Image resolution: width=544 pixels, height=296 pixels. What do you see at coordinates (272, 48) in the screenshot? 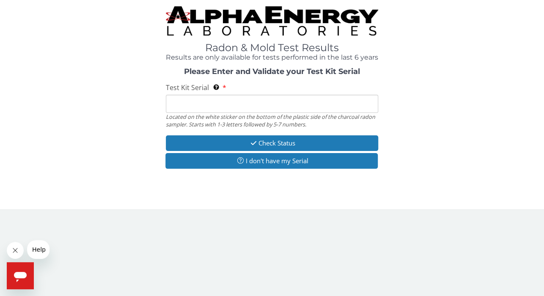
I see `h1: Radon & Mold Test Results` at bounding box center [272, 48].